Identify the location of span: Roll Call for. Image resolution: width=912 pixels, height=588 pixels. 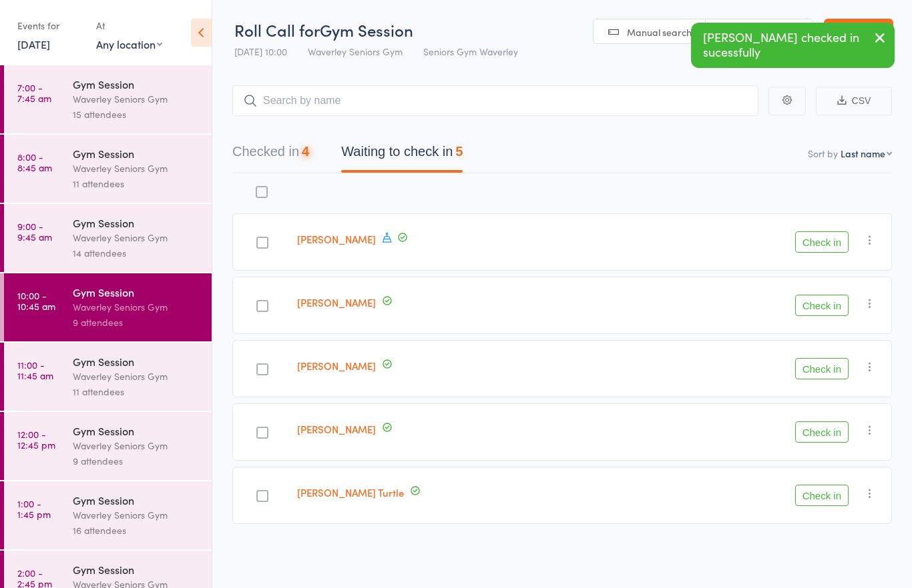
(277, 29).